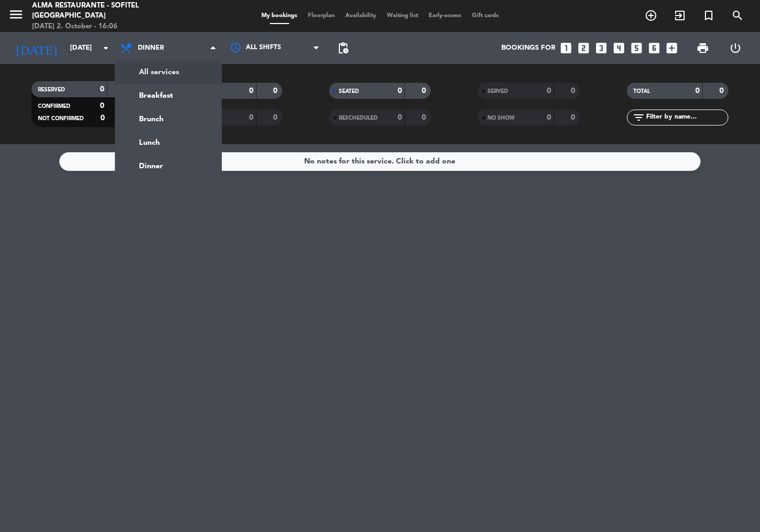 The image size is (760, 532). What do you see at coordinates (16, 14) in the screenshot?
I see `i: menu` at bounding box center [16, 14].